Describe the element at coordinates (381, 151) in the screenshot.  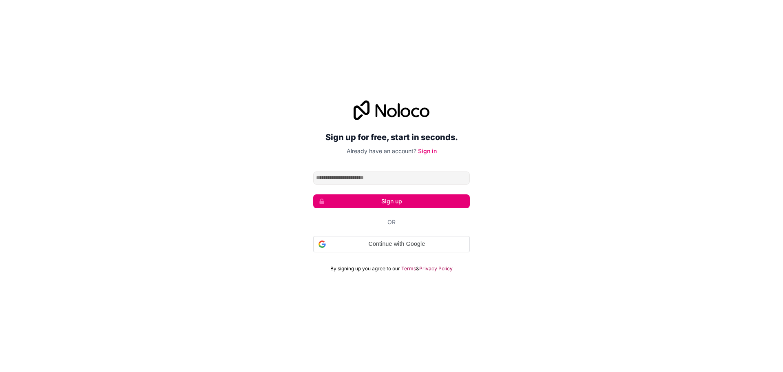
I see `span: Already have an account?` at that location.